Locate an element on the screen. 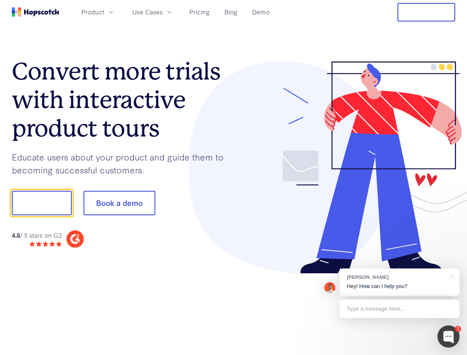 Image resolution: width=467 pixels, height=355 pixels. button: Use Cases is located at coordinates (153, 12).